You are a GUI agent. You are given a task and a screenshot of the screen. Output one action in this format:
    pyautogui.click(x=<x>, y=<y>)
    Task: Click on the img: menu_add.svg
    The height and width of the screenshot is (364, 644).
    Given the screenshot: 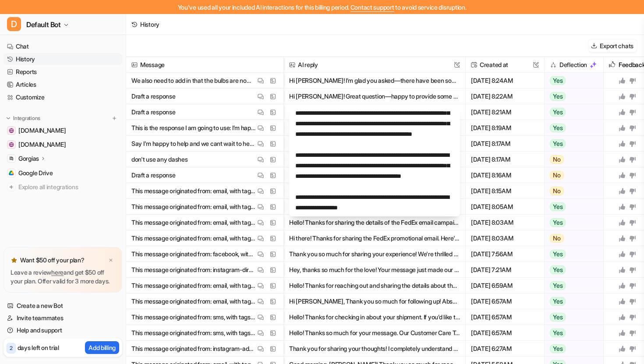 What is the action you would take?
    pyautogui.click(x=114, y=118)
    